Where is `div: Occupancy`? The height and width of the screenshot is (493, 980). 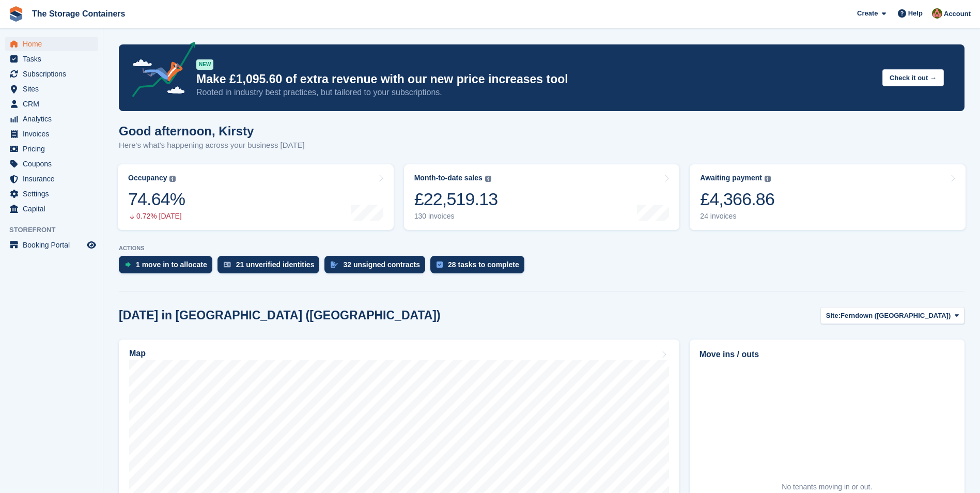
div: Occupancy is located at coordinates (147, 178).